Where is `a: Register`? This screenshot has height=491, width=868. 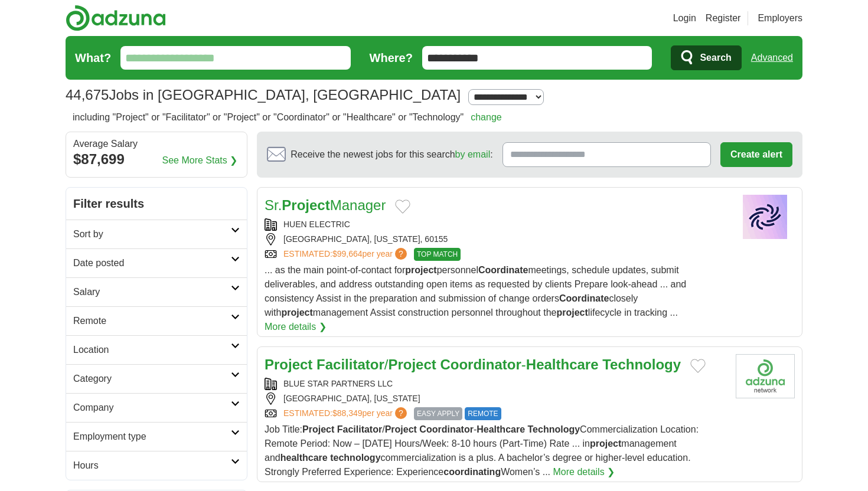
a: Register is located at coordinates (723, 18).